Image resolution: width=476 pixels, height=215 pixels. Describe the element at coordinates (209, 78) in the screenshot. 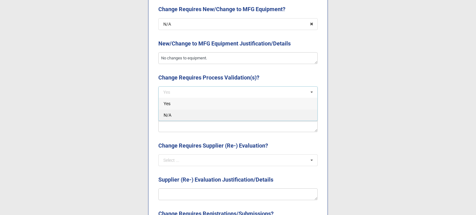

I see `label: Change Requires Process Validation(s)?` at that location.